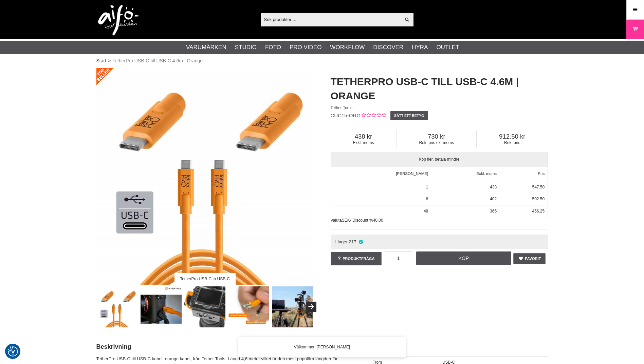 This screenshot has width=644, height=364. Describe the element at coordinates (341, 108) in the screenshot. I see `span: Tether Tools` at that location.